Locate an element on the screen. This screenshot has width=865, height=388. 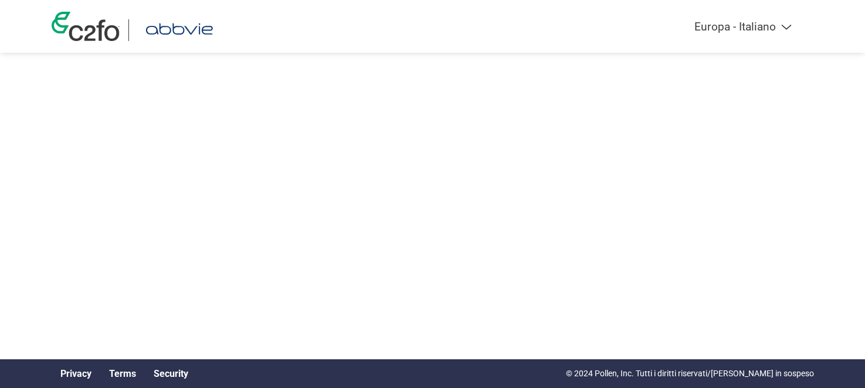
a: Security is located at coordinates (171, 374).